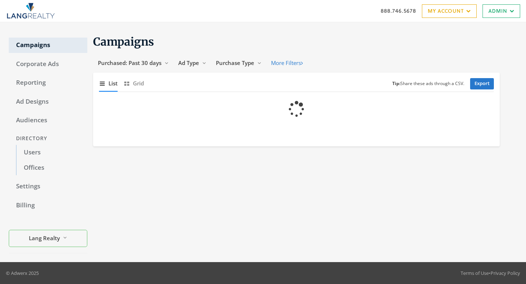 The height and width of the screenshot is (284, 526). What do you see at coordinates (48, 187) in the screenshot?
I see `a: Settings` at bounding box center [48, 187].